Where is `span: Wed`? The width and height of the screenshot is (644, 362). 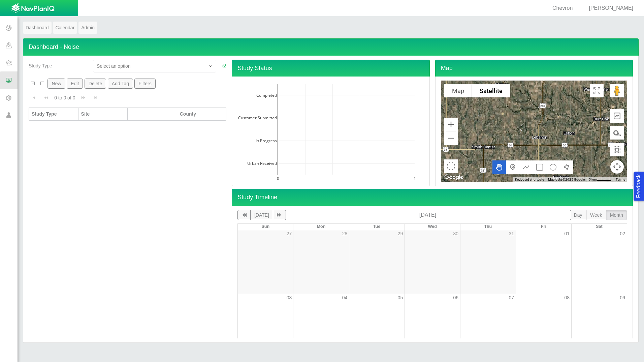 span: Wed is located at coordinates (432, 227).